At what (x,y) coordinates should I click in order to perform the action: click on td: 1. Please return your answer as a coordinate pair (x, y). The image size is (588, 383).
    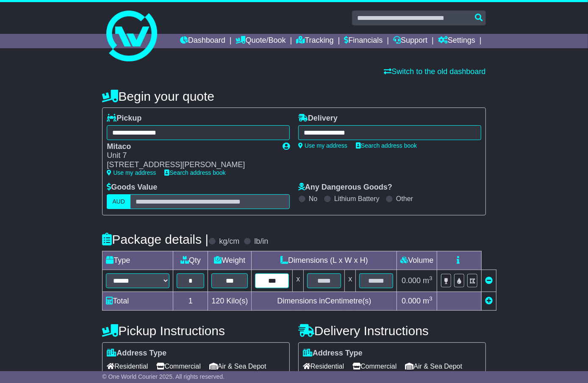
    Looking at the image, I should click on (190, 301).